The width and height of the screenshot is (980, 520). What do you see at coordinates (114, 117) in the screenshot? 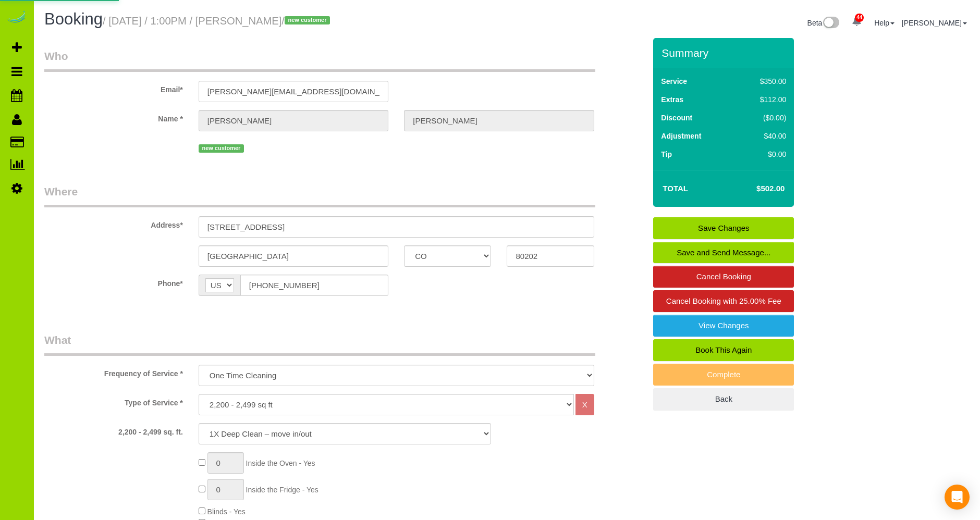
I see `label: Name *` at bounding box center [114, 117].